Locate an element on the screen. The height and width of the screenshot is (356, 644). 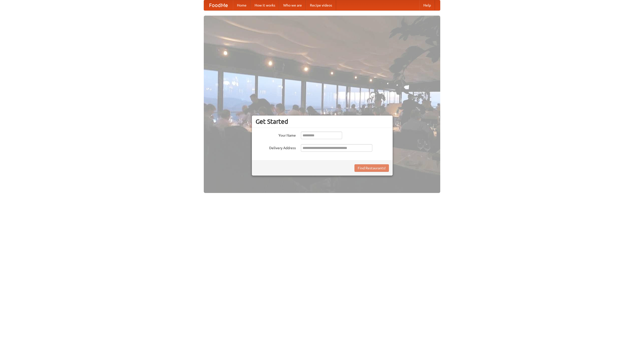
a: FoodMe is located at coordinates (218, 5).